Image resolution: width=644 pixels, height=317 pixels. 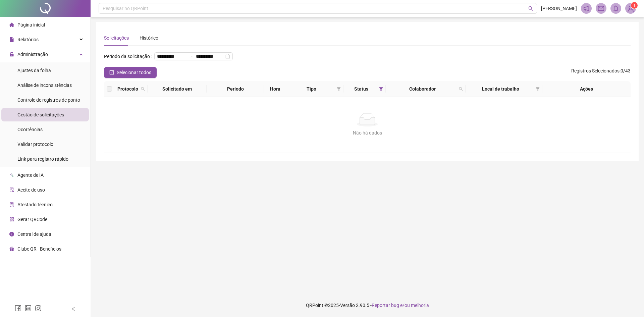 I want to click on span: 1, so click(x=634, y=5).